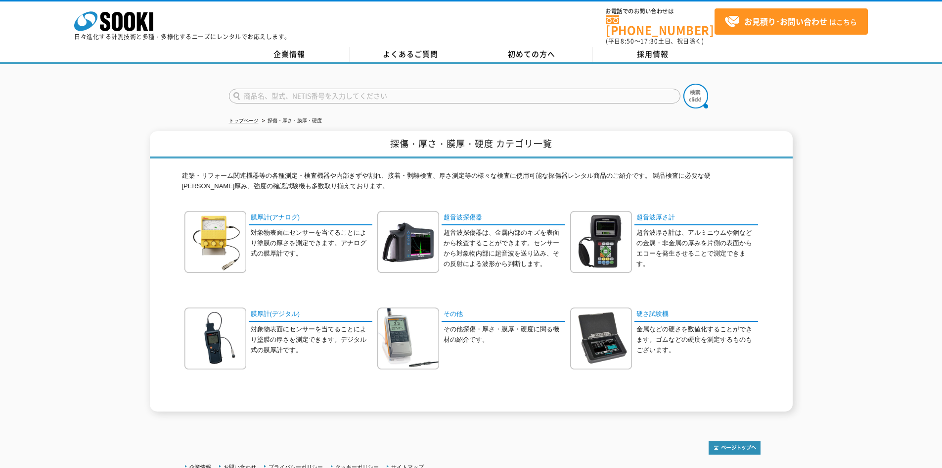 This screenshot has width=942, height=468. I want to click on img: トップページへ, so click(735, 447).